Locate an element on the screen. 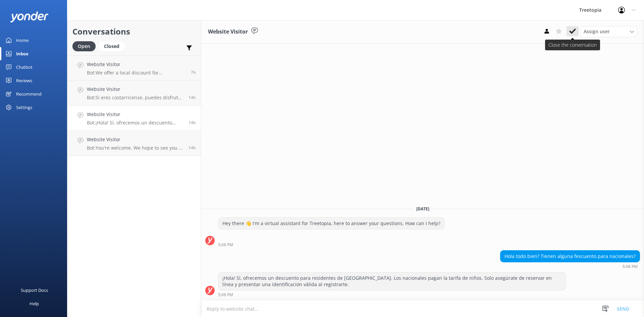  div: Reviews is located at coordinates (24, 80).